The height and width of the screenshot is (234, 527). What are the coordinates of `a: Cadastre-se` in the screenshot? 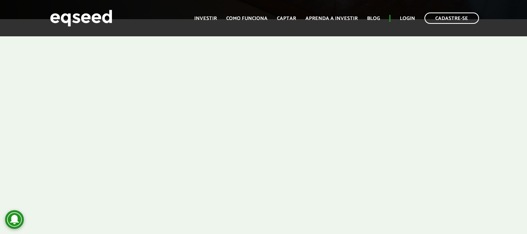 It's located at (452, 18).